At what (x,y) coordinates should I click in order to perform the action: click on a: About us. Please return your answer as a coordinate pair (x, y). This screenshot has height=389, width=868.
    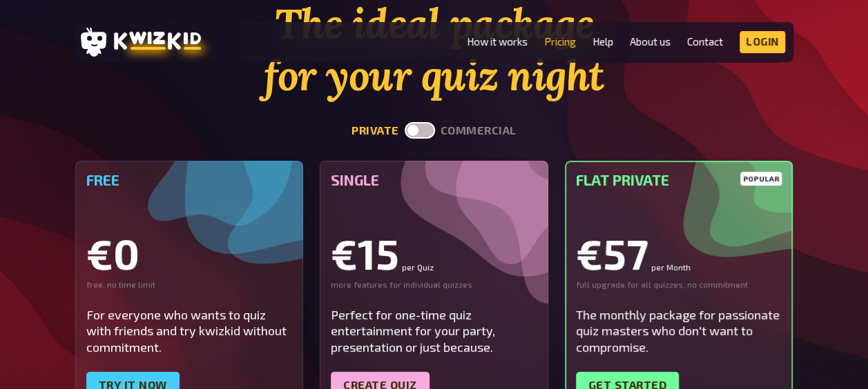
    Looking at the image, I should click on (650, 42).